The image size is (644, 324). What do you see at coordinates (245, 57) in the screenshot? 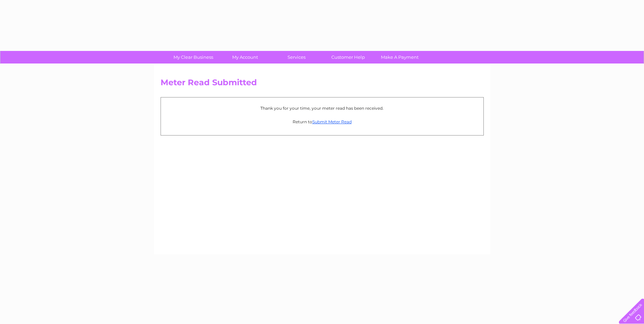
I see `a: My Account` at bounding box center [245, 57].